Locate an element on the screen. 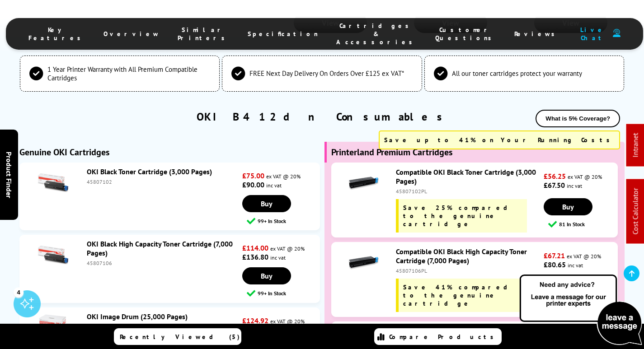 This screenshot has height=349, width=644. span: All our toner cartridges protect your warranty is located at coordinates (517, 73).